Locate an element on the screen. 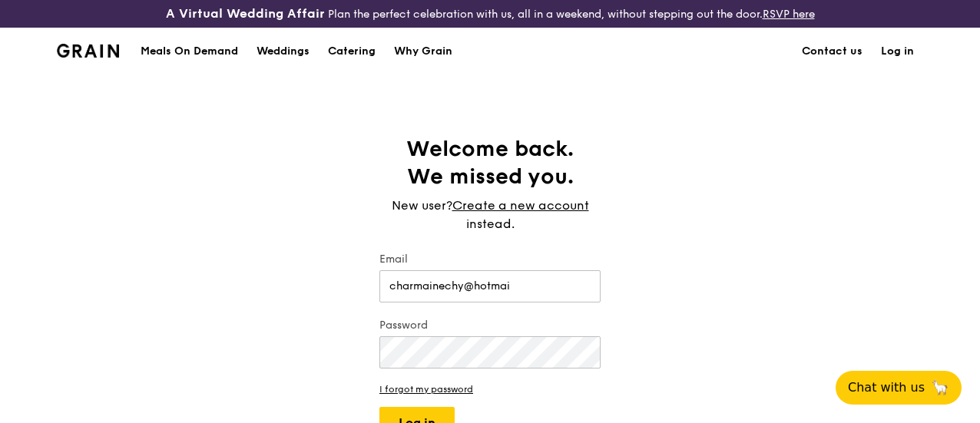 Image resolution: width=980 pixels, height=423 pixels. div: Weddings is located at coordinates (283, 52).